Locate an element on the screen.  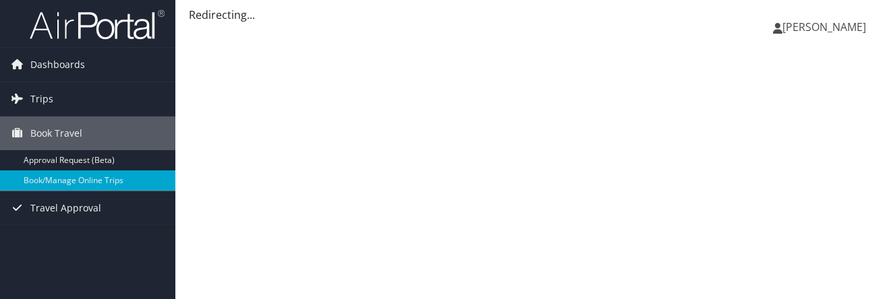
span: Dashboards is located at coordinates (57, 65).